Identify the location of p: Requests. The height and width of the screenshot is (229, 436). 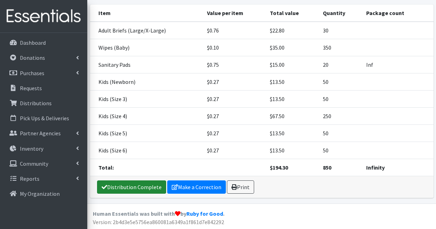
(31, 88).